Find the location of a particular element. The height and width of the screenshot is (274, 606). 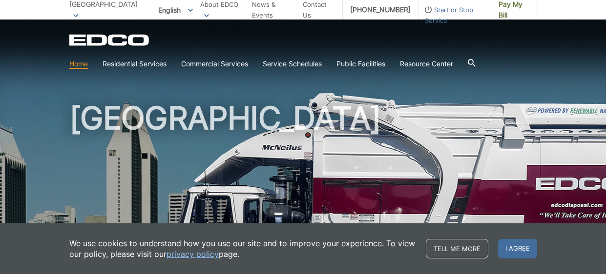

a: privacy policy is located at coordinates (192, 254).